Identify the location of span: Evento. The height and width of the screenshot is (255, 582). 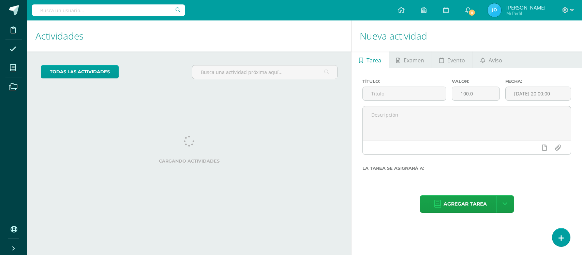
(456, 60).